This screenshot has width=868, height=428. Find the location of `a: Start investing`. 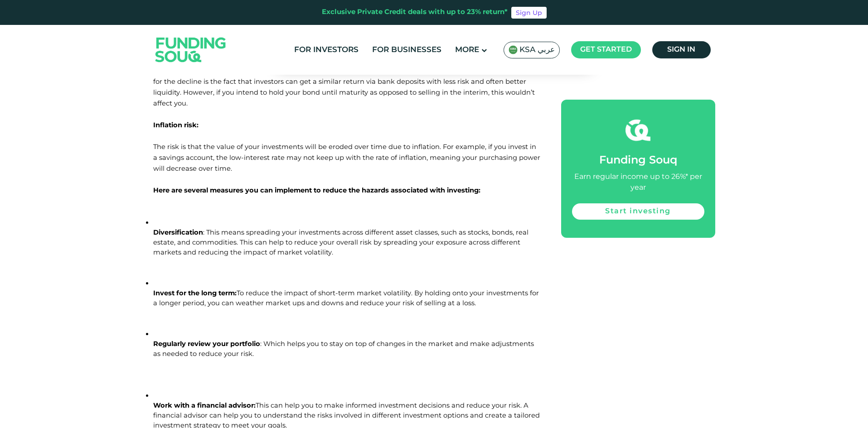

a: Start investing is located at coordinates (638, 212).